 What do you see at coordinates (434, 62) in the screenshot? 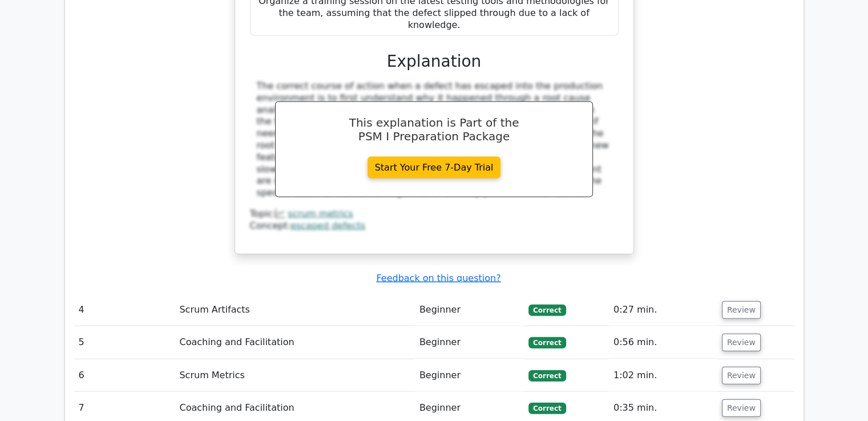
I see `h3: Explanation` at bounding box center [434, 62].